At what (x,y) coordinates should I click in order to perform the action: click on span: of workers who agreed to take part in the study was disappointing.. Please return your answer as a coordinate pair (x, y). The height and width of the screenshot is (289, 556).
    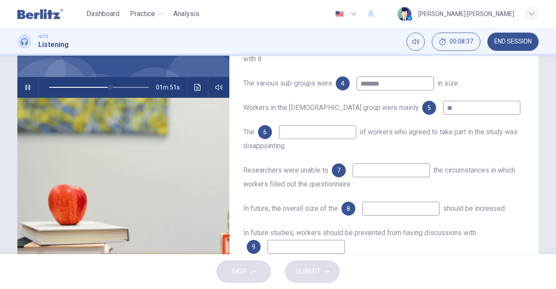
    Looking at the image, I should click on (380, 139).